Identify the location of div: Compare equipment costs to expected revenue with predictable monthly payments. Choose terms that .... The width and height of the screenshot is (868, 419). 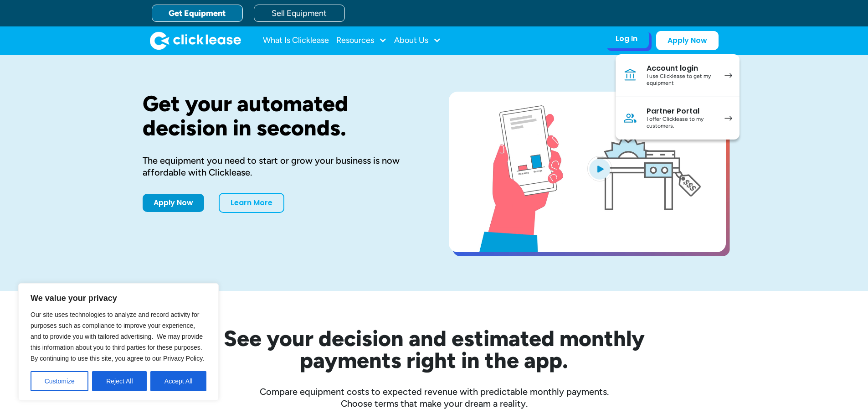
(434, 398).